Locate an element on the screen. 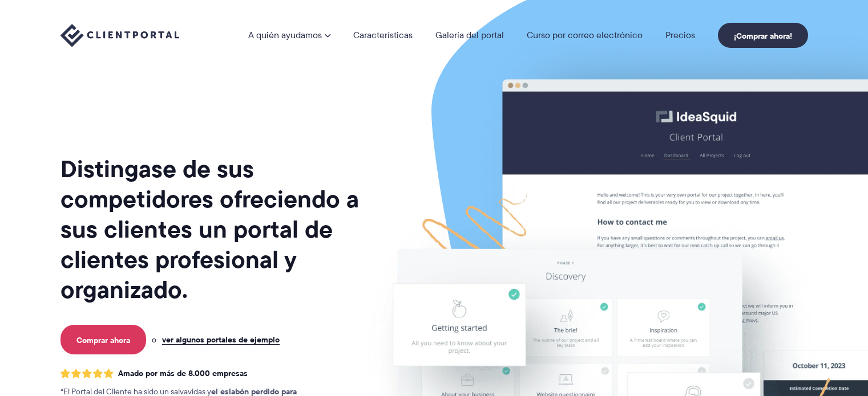 This screenshot has width=868, height=396. font: o is located at coordinates (154, 340).